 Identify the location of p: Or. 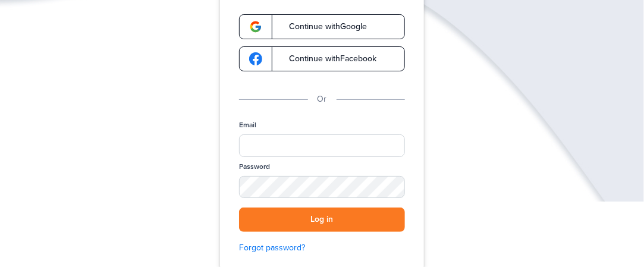
(322, 100).